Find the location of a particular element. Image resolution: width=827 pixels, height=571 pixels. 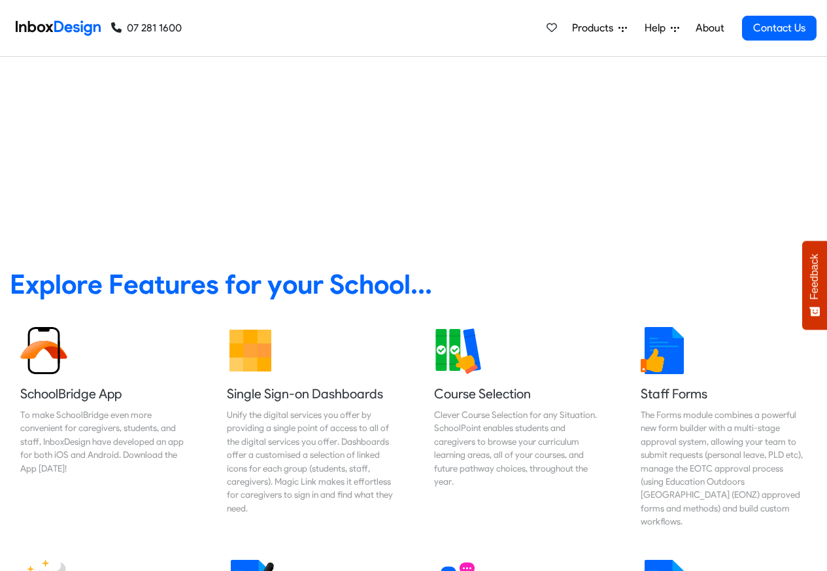

div: Unify the digital services you offer by providing a single point of access to all of the digital ... is located at coordinates (310, 461).